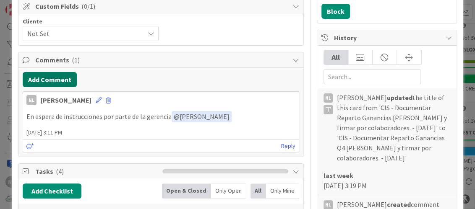 The width and height of the screenshot is (475, 209). I want to click on span: Custom Fields, so click(161, 6).